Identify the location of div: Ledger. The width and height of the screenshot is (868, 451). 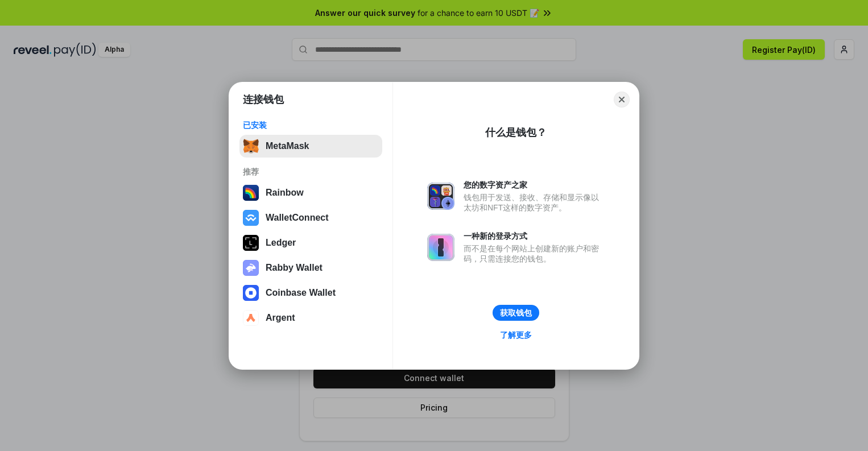
(280, 243).